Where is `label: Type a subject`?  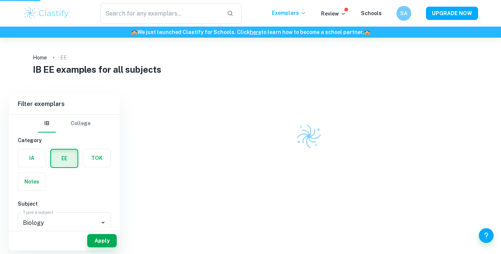 label: Type a subject is located at coordinates (38, 212).